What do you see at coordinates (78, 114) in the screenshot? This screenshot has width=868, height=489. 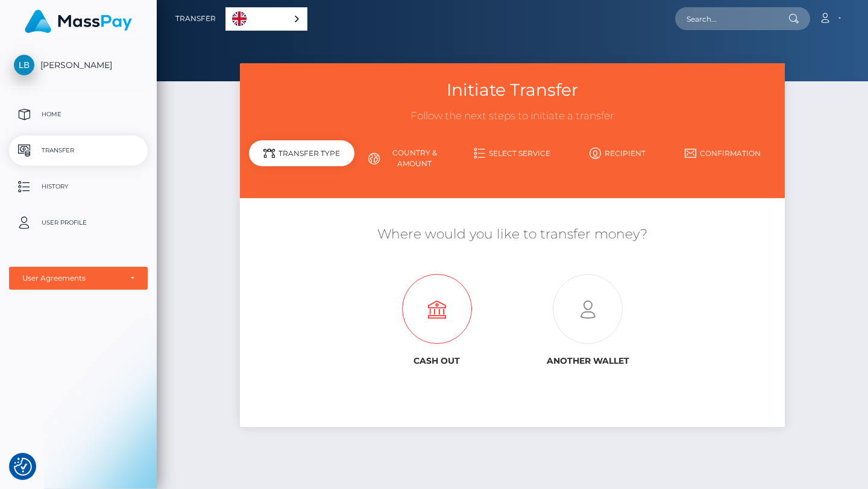 I see `p: Home` at bounding box center [78, 114].